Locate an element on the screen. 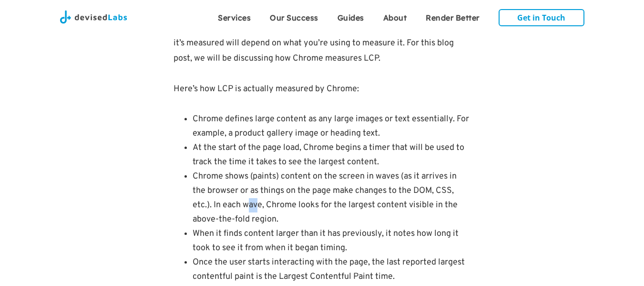 The width and height of the screenshot is (644, 286). li: Chrome shows (paints) content on the screen in waves (as it arrives in the browser or as things o... is located at coordinates (332, 198).